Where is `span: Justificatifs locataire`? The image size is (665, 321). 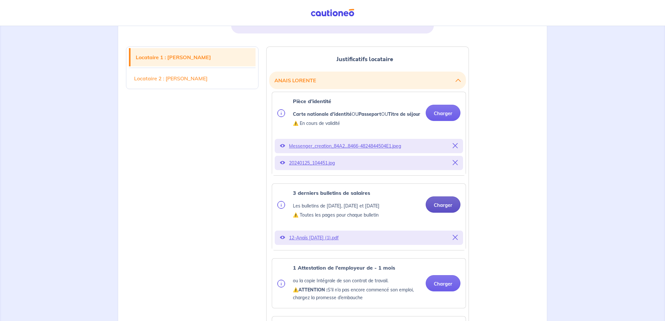
span: Justificatifs locataire is located at coordinates (365, 59).